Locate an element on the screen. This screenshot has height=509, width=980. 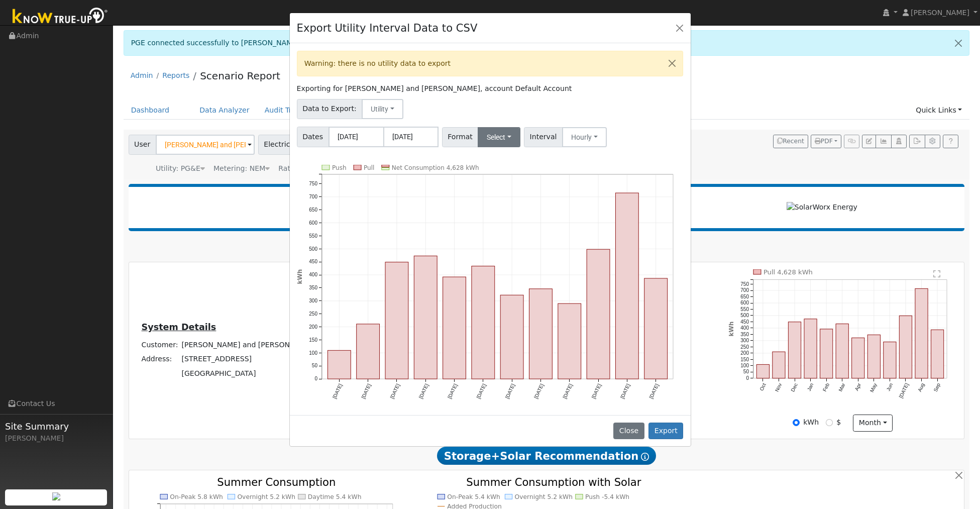
text: Pull is located at coordinates (369, 168).